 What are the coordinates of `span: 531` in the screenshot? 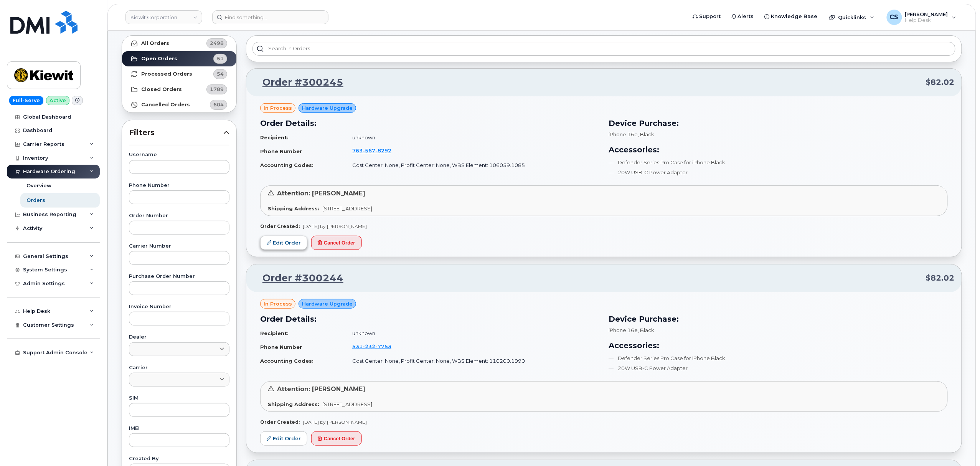 It's located at (372, 347).